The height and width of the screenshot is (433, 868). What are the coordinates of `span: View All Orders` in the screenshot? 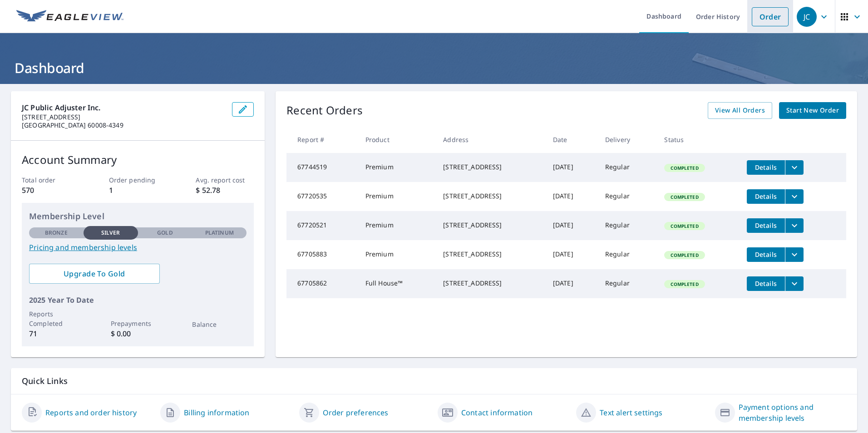 It's located at (740, 110).